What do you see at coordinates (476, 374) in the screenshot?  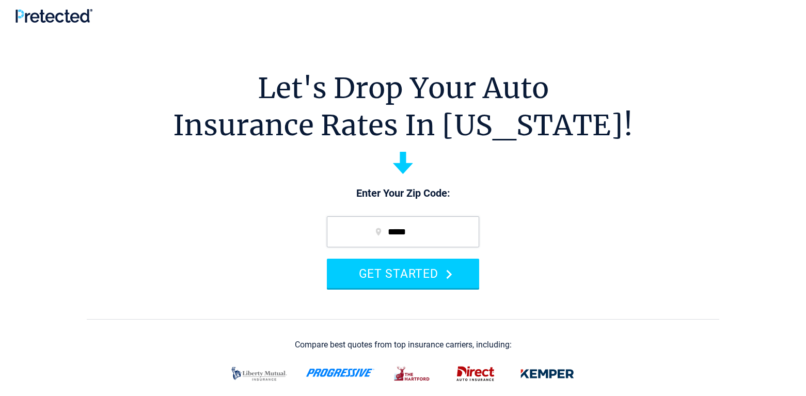 I see `img: direct` at bounding box center [476, 374].